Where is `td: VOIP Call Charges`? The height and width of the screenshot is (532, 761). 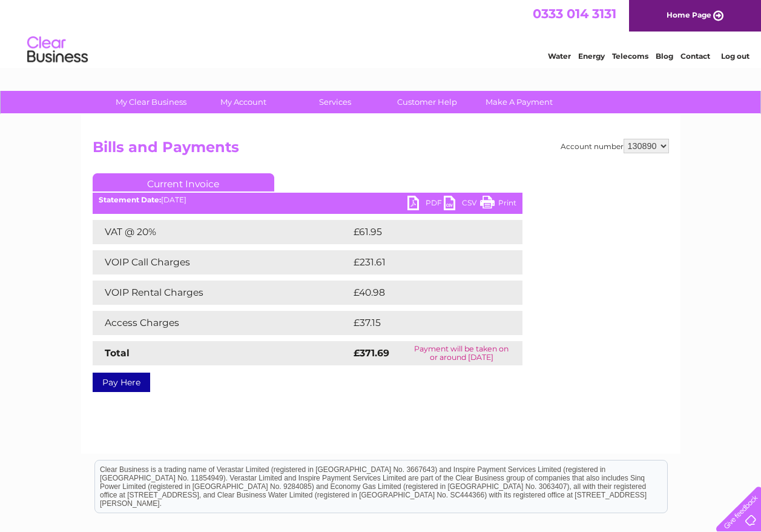 td: VOIP Call Charges is located at coordinates (222, 262).